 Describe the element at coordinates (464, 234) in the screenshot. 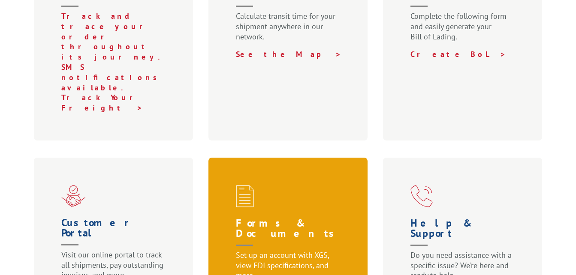

I see `h1: Help & Support` at that location.